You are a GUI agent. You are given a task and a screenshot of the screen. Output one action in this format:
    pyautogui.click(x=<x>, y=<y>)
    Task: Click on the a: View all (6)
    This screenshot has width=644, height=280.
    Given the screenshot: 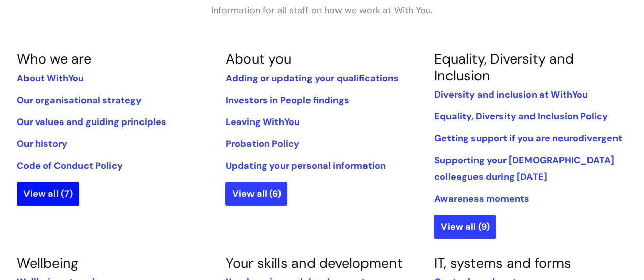 What is the action you would take?
    pyautogui.click(x=256, y=194)
    